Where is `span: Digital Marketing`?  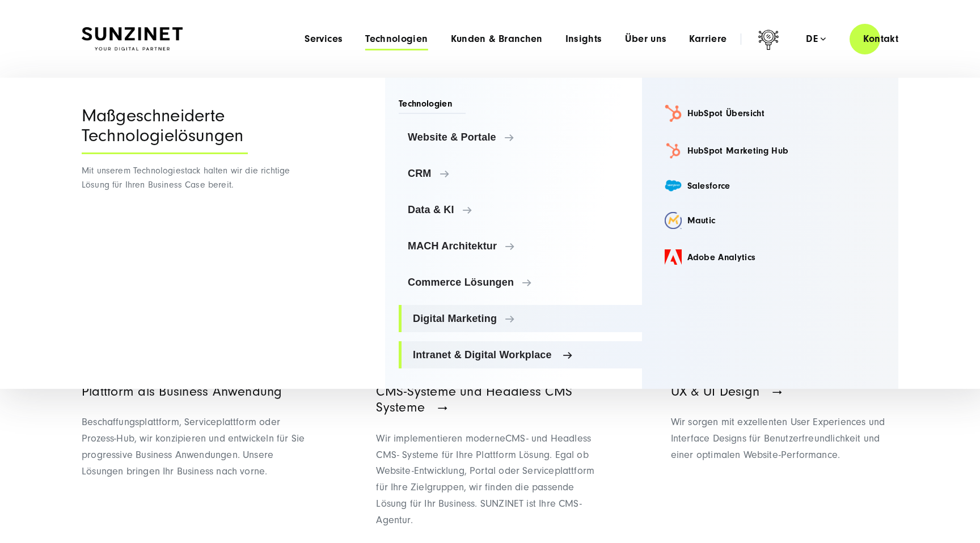
span: Digital Marketing is located at coordinates (523, 319).